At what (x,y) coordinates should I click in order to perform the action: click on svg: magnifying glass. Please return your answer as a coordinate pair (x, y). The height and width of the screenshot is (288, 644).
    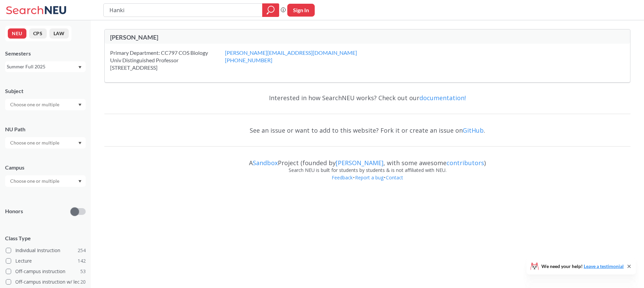
    Looking at the image, I should click on (270, 10).